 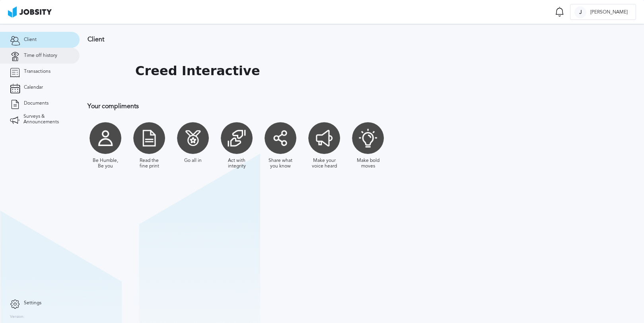 I want to click on span: Calendar, so click(x=34, y=87).